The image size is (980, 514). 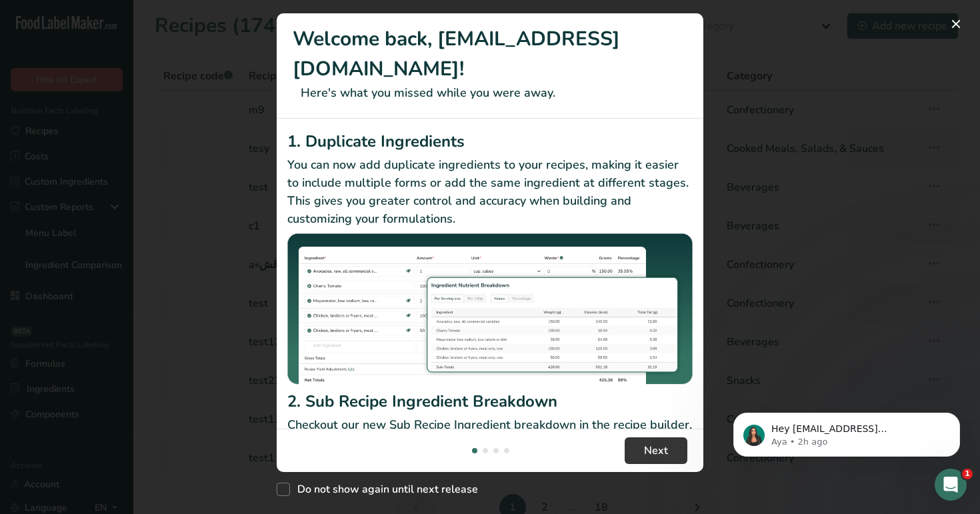 What do you see at coordinates (490, 192) in the screenshot?
I see `p: You can now add duplicate ingredients to your recipes, making it easier to include multiple forms...` at bounding box center [490, 192].